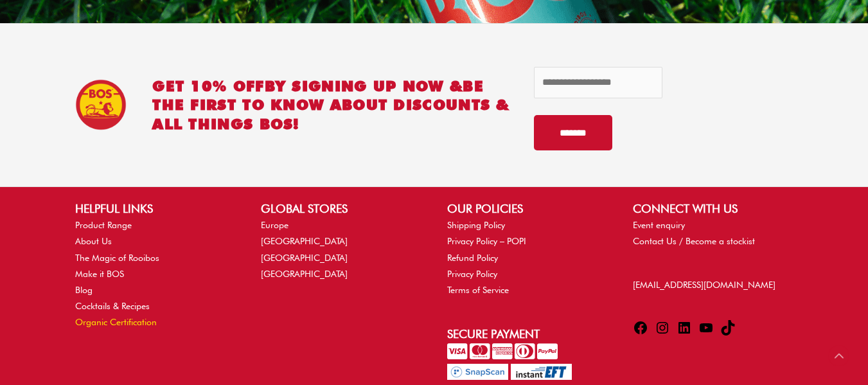 The width and height of the screenshot is (868, 385). What do you see at coordinates (112, 306) in the screenshot?
I see `a: Cocktails & Recipes` at bounding box center [112, 306].